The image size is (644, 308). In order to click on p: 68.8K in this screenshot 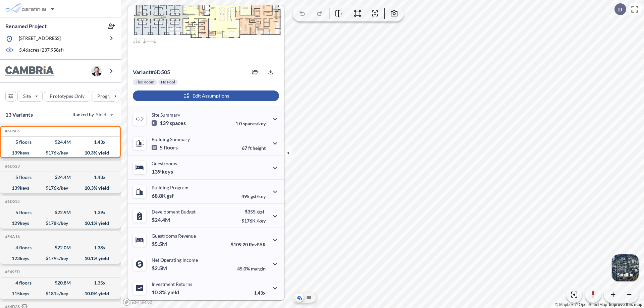, I will do `click(163, 196)`.